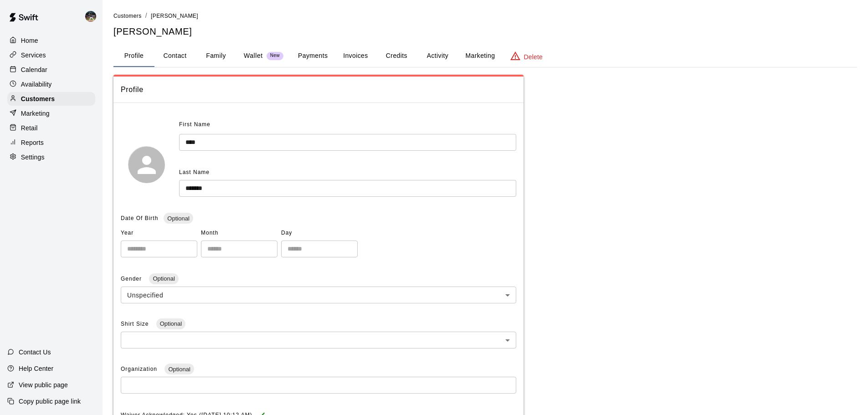 Image resolution: width=868 pixels, height=415 pixels. Describe the element at coordinates (486, 56) in the screenshot. I see `div: basic tabs example` at that location.